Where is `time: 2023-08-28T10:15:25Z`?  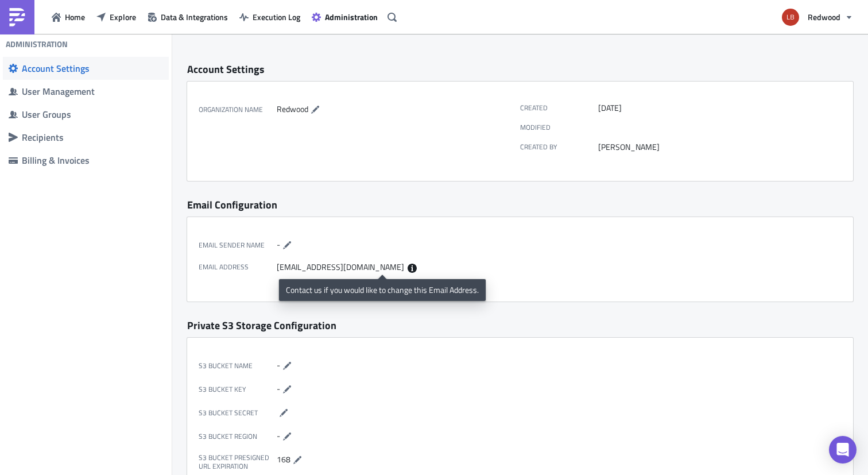
time: 2023-08-28T10:15:25Z is located at coordinates (610, 108).